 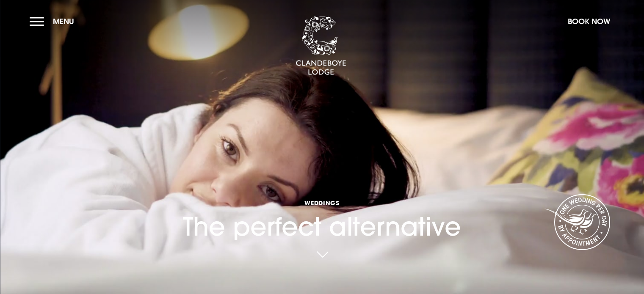 I want to click on span: Weddings, so click(x=322, y=202).